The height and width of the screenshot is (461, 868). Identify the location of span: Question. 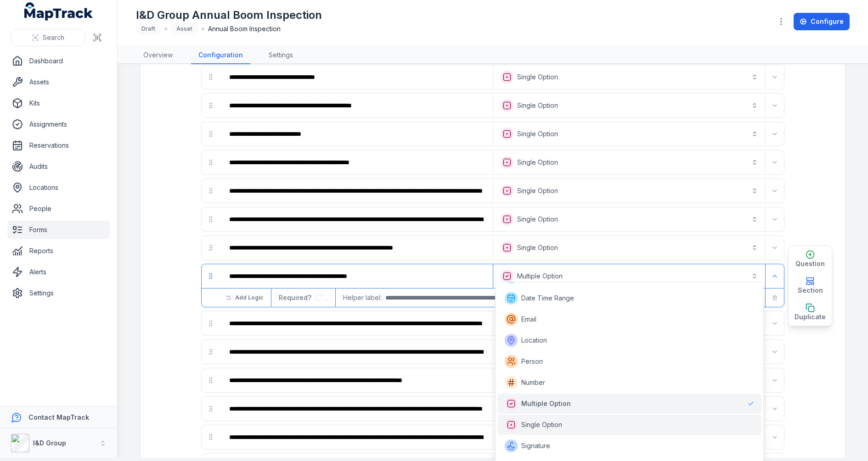
(810, 264).